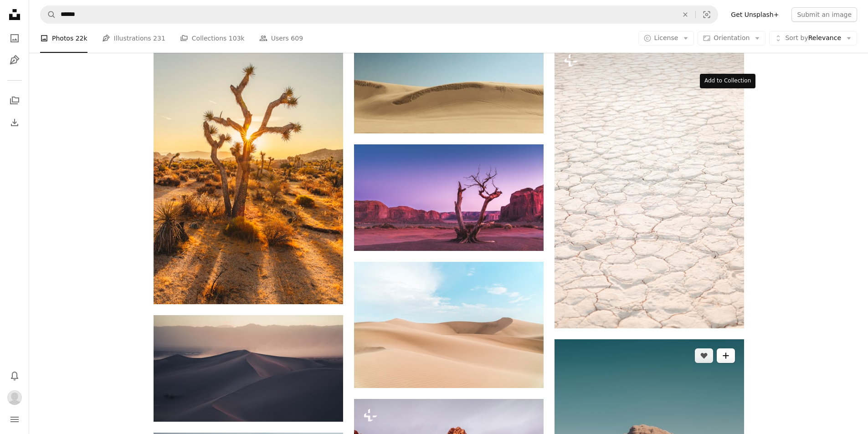 The width and height of the screenshot is (868, 434). Describe the element at coordinates (825, 14) in the screenshot. I see `button: Submit an image` at that location.